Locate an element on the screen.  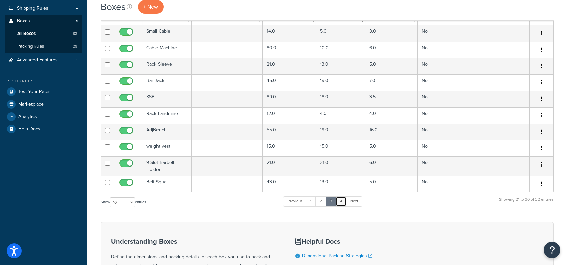
td: Cable Machine is located at coordinates (167, 50).